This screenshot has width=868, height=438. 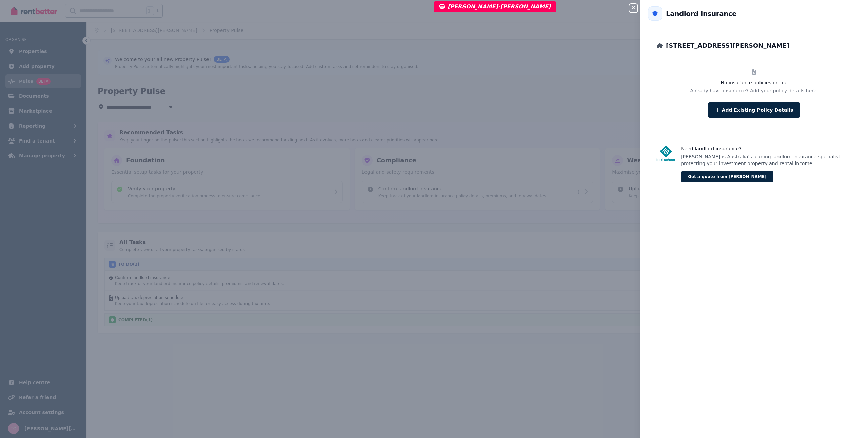 What do you see at coordinates (701, 14) in the screenshot?
I see `h2: Landlord Insurance` at bounding box center [701, 14].